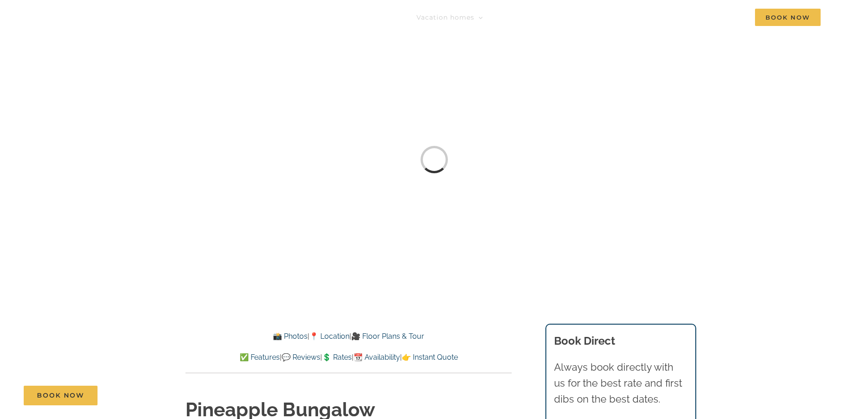 The width and height of the screenshot is (868, 419). Describe the element at coordinates (60, 396) in the screenshot. I see `a: Book Now` at that location.